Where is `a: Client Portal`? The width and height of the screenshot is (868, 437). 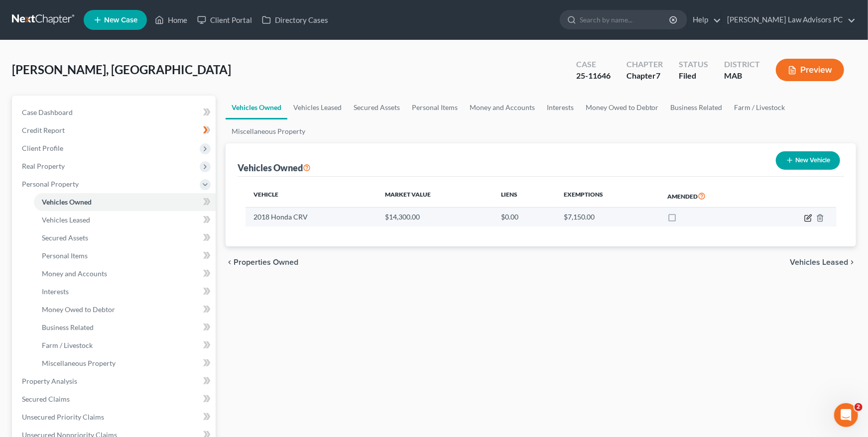
a: Client Portal is located at coordinates (225, 20).